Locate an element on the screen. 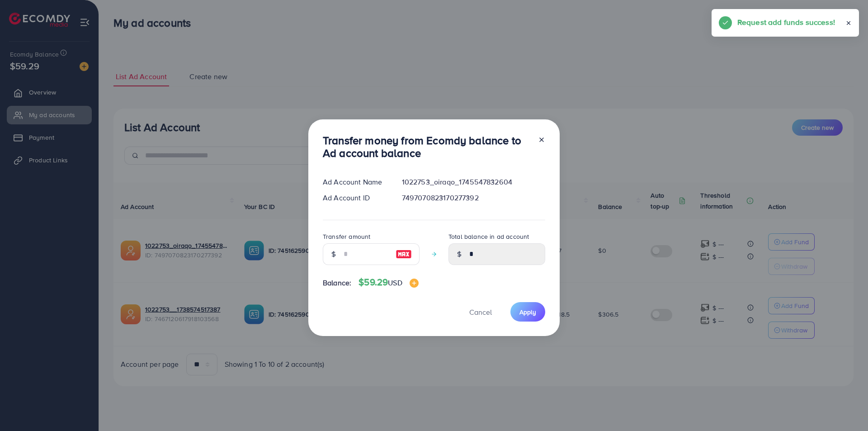  div: Ad Account Name is located at coordinates (354, 182).